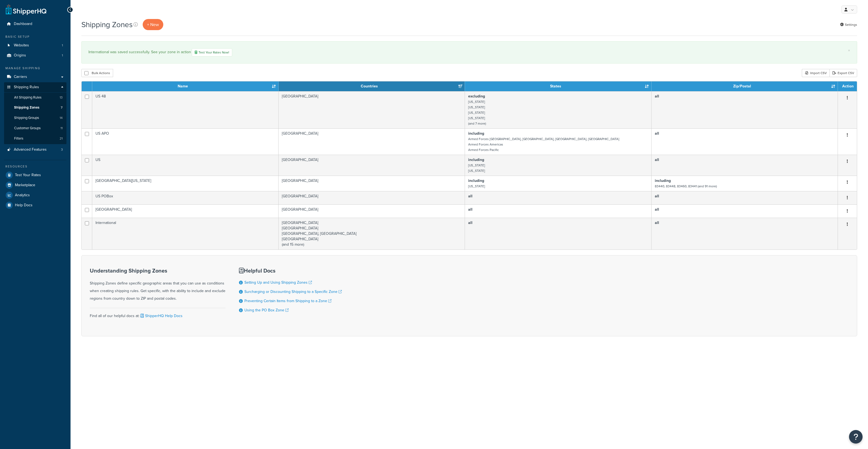 The image size is (868, 449). Describe the element at coordinates (28, 97) in the screenshot. I see `span: All Shipping Rules` at that location.